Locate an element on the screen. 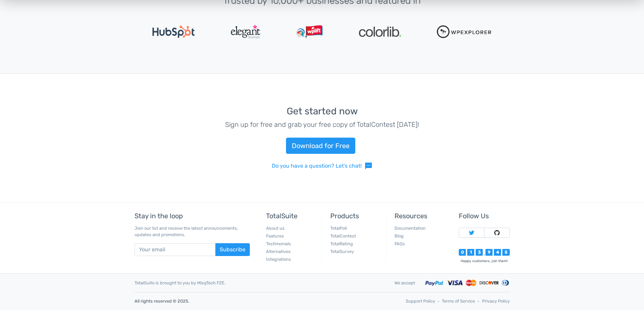  button: Subscribe is located at coordinates (232, 250).